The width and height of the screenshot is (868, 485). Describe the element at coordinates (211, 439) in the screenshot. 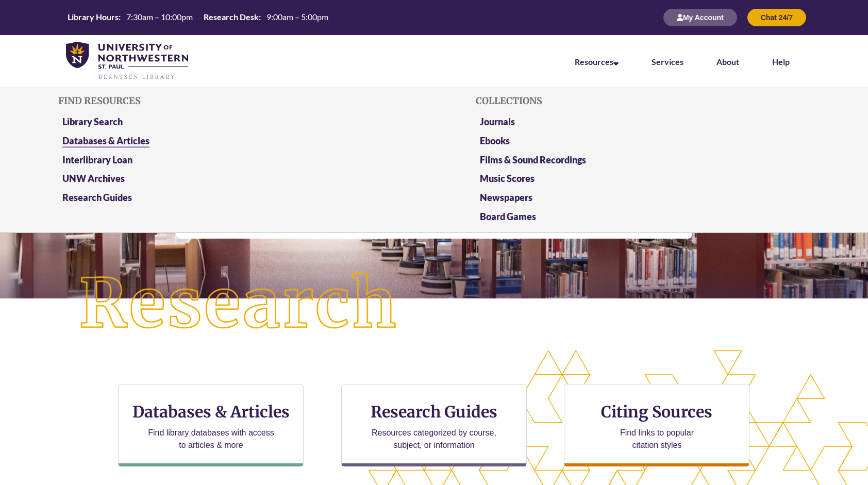

I see `p: Find library databases with access to articles & more` at that location.